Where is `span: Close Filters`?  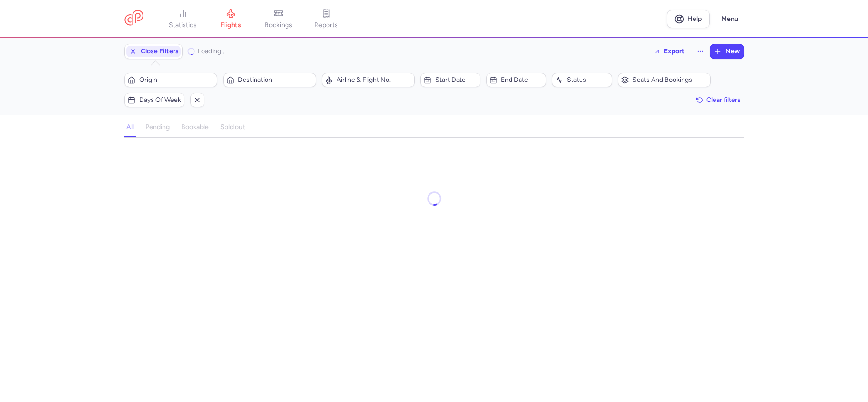 span: Close Filters is located at coordinates (160, 51).